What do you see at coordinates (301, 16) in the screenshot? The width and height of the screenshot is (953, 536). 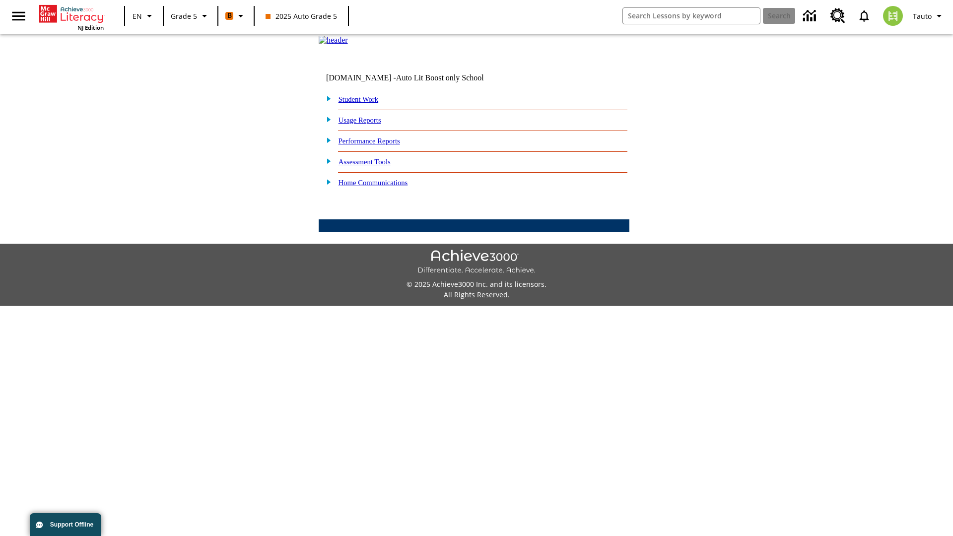 I see `span: 2025 Auto Grade 5` at bounding box center [301, 16].